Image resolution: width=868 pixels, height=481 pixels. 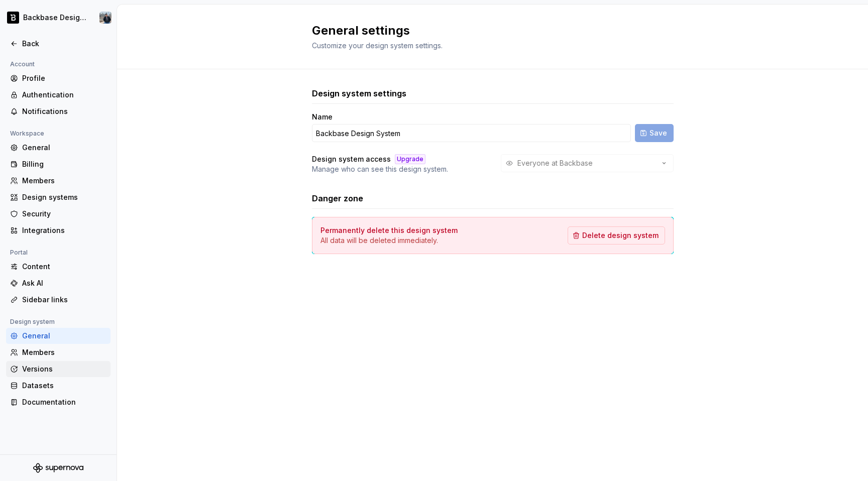 What do you see at coordinates (59, 283) in the screenshot?
I see `a: Ask AI` at bounding box center [59, 283].